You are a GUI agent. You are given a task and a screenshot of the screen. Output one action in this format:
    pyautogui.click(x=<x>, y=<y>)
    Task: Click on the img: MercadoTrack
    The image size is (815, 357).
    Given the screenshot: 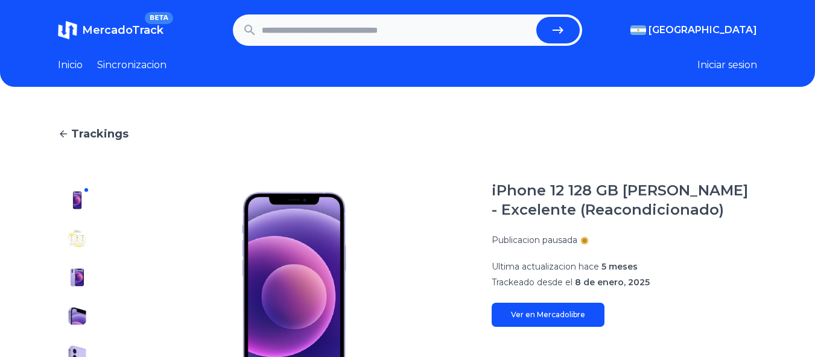 What is the action you would take?
    pyautogui.click(x=68, y=30)
    